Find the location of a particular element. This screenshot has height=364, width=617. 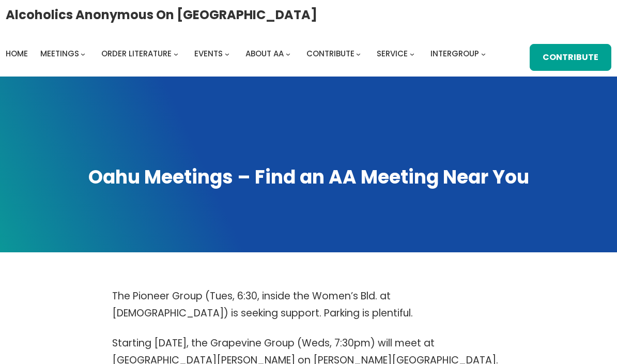

button: About AA submenu is located at coordinates (288, 54).